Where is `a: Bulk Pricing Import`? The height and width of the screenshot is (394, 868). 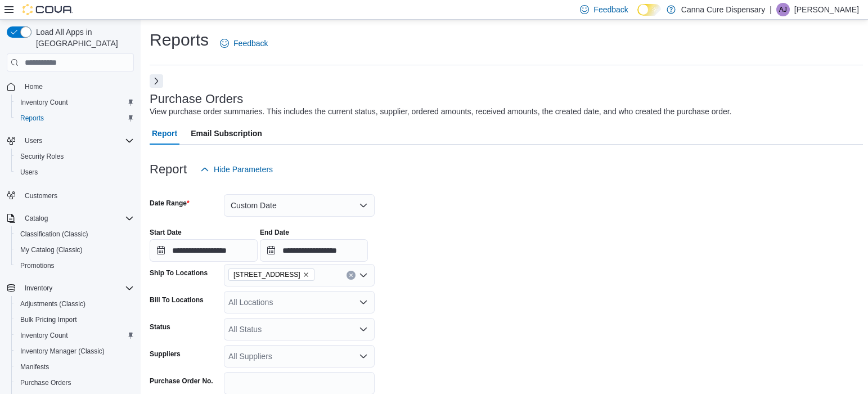 a: Bulk Pricing Import is located at coordinates (49, 320).